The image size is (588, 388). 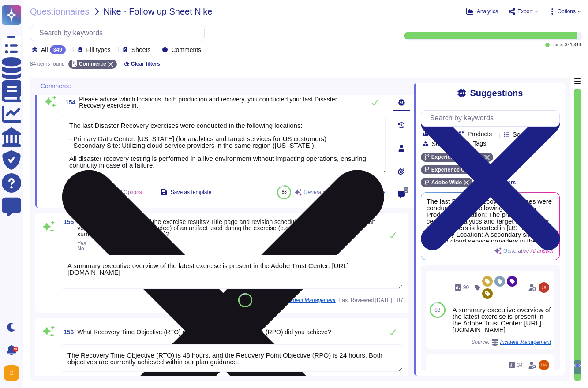 I want to click on span: 341 / 349, so click(x=573, y=45).